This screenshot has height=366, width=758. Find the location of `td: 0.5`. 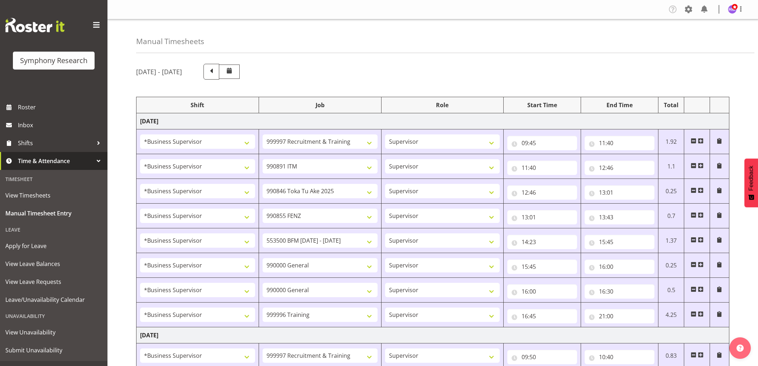

td: 0.5 is located at coordinates (671, 290).